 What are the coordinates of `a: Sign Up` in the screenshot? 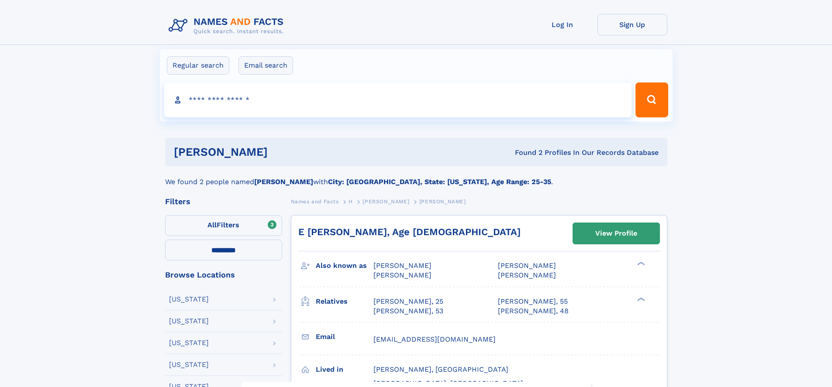 It's located at (632, 24).